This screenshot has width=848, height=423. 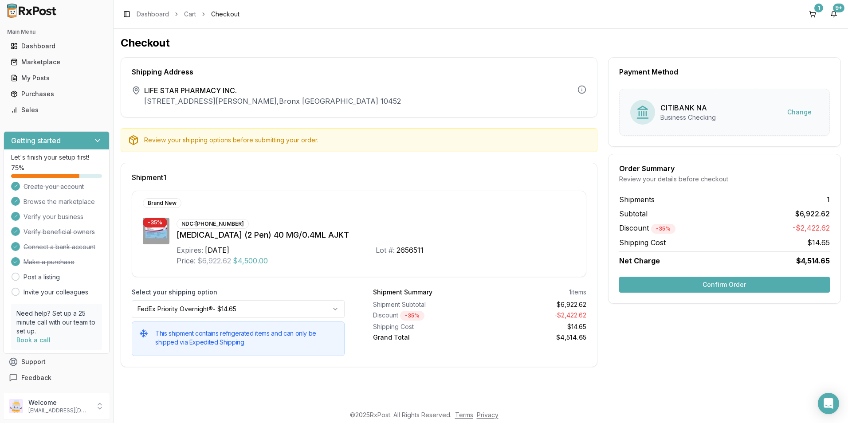 I want to click on div: Discount, so click(x=425, y=316).